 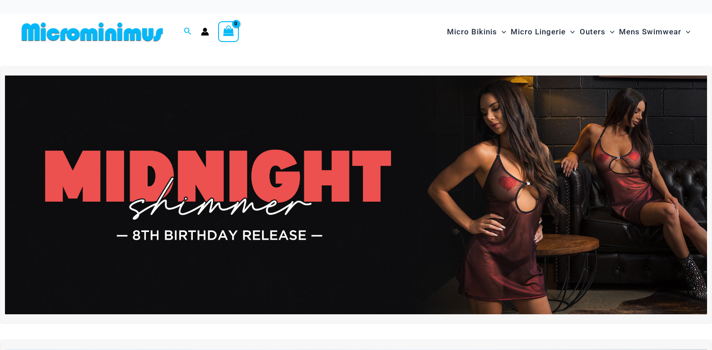 What do you see at coordinates (188, 32) in the screenshot?
I see `a: Search icon link` at bounding box center [188, 32].